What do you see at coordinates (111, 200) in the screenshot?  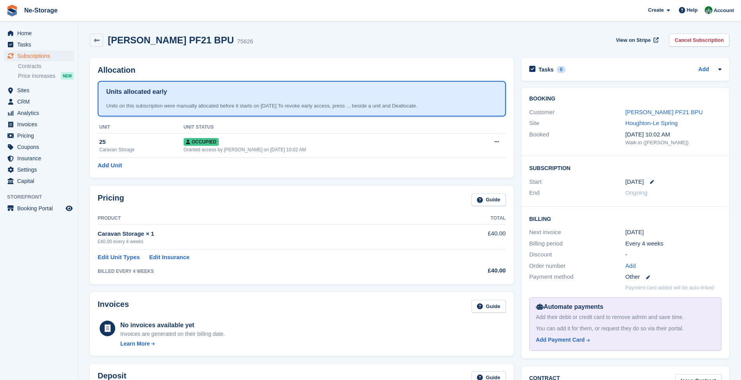 I see `h2: Pricing` at bounding box center [111, 200].